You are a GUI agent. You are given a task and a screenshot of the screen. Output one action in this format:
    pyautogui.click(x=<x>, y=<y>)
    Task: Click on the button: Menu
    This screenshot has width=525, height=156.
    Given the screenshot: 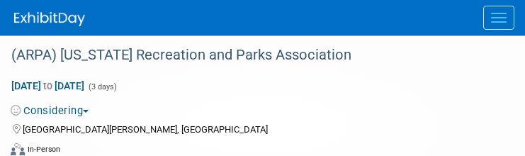 What is the action you would take?
    pyautogui.click(x=498, y=18)
    